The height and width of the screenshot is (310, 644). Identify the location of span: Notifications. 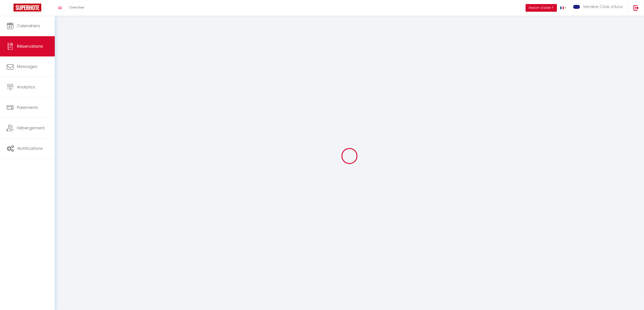
(30, 148).